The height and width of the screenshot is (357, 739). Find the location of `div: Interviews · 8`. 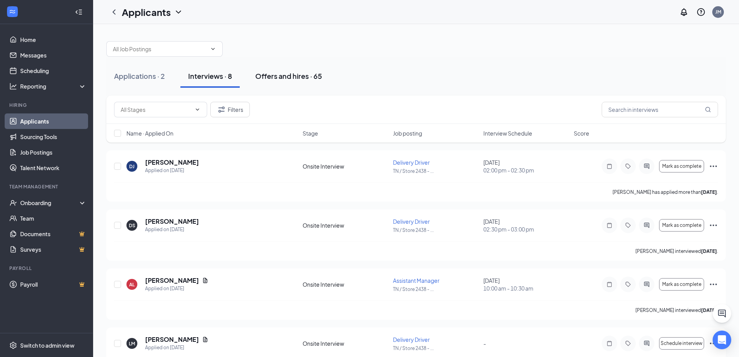

div: Interviews · 8 is located at coordinates (210, 76).